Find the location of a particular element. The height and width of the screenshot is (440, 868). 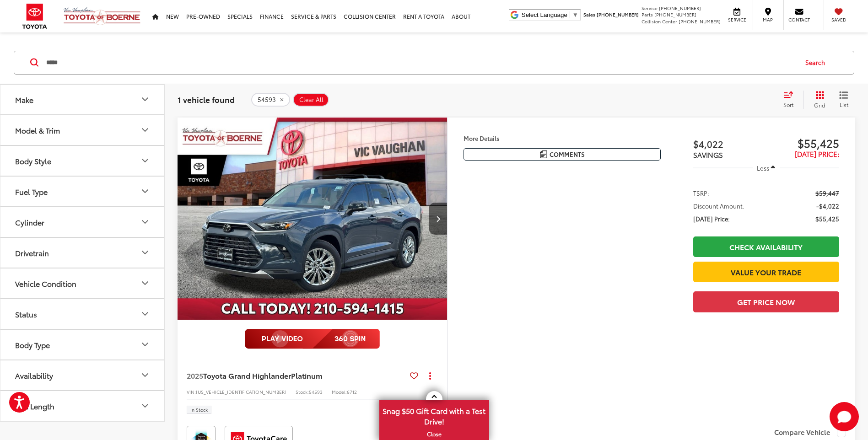

button: Toggle Chat Window is located at coordinates (844, 417).